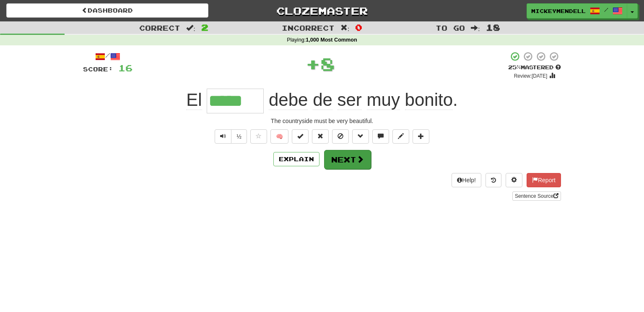  Describe the element at coordinates (331, 40) in the screenshot. I see `strong: 1,000 Most Common` at that location.